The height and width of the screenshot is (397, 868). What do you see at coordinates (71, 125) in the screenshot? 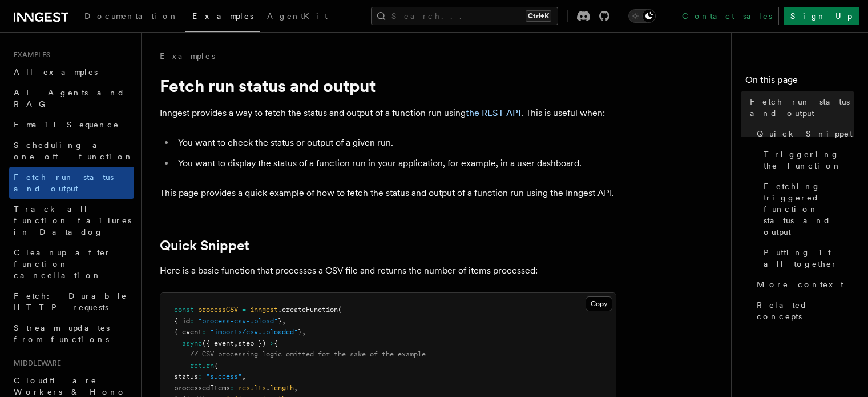
I see `a: Email Sequence` at bounding box center [71, 125].